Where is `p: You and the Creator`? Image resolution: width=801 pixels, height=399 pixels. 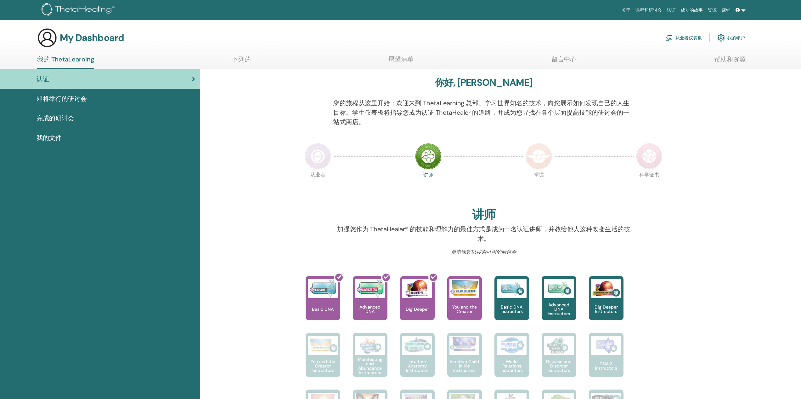 p: You and the Creator is located at coordinates (465, 309).